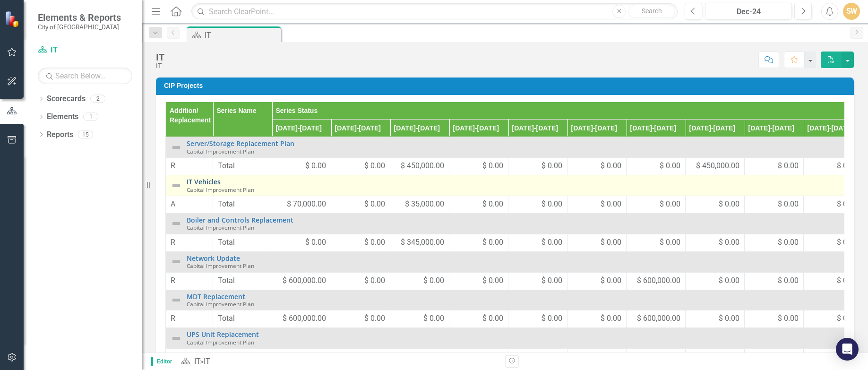 Image resolution: width=868 pixels, height=370 pixels. I want to click on span: Search, so click(651, 11).